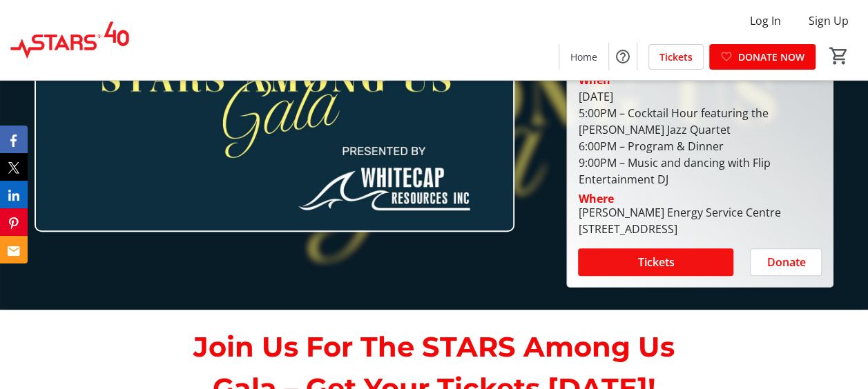 The image size is (868, 389). What do you see at coordinates (828, 21) in the screenshot?
I see `button: Sign Up` at bounding box center [828, 21].